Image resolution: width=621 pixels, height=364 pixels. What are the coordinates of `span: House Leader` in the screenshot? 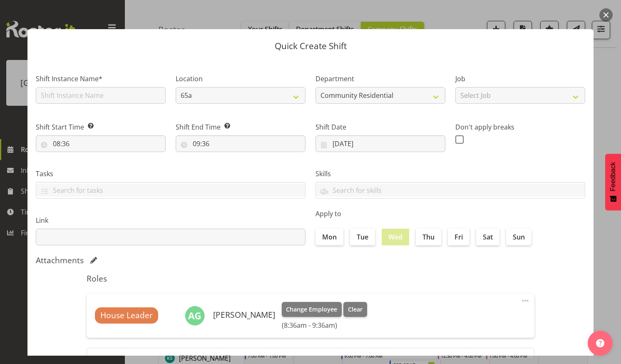 It's located at (126, 315).